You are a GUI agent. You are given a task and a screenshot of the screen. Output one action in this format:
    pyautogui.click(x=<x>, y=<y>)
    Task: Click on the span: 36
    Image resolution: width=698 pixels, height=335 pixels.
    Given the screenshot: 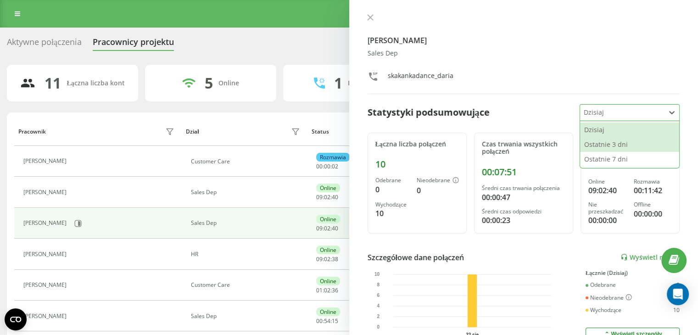 What is the action you would take?
    pyautogui.click(x=335, y=290)
    